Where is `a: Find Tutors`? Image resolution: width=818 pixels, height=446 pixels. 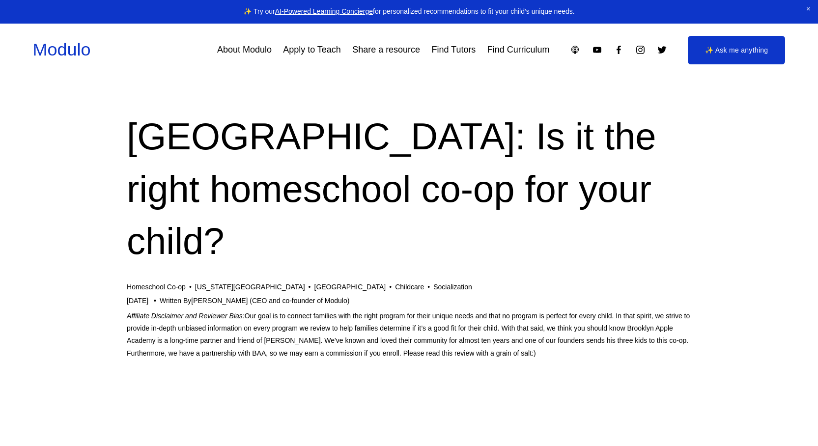 a: Find Tutors is located at coordinates (453, 50).